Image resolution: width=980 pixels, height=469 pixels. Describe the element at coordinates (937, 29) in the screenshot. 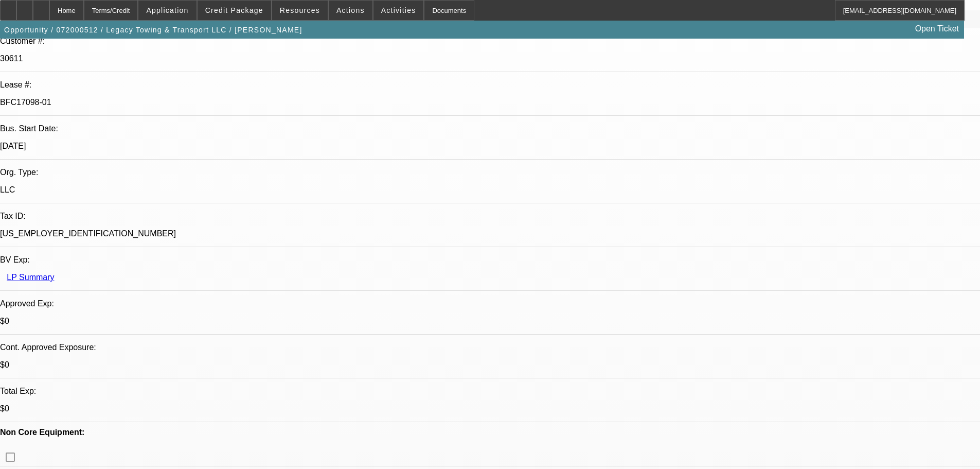

I see `a: Open Ticket` at that location.